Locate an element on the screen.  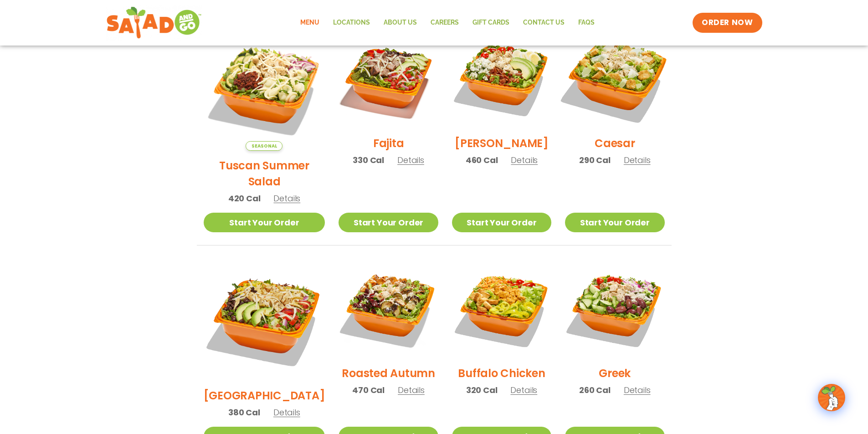
span: ORDER NOW is located at coordinates (727, 23).